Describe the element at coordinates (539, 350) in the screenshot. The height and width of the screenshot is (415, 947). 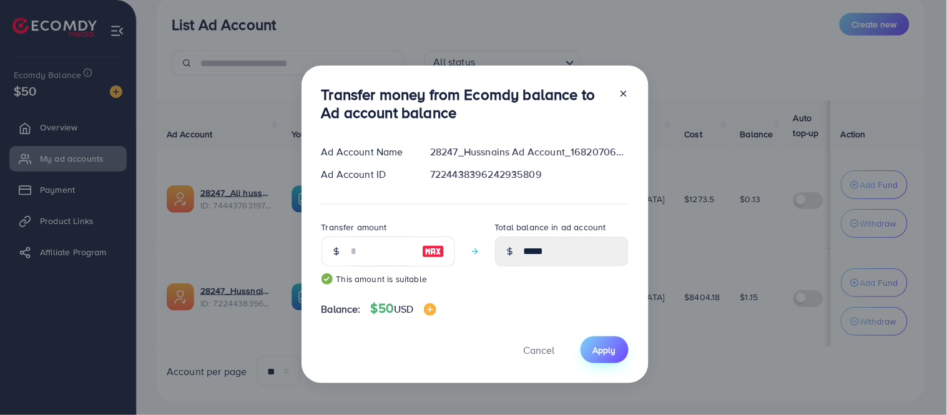
I see `span: Cancel` at that location.